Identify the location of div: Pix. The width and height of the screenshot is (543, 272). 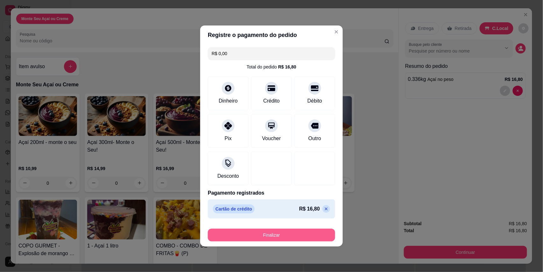
(228, 138).